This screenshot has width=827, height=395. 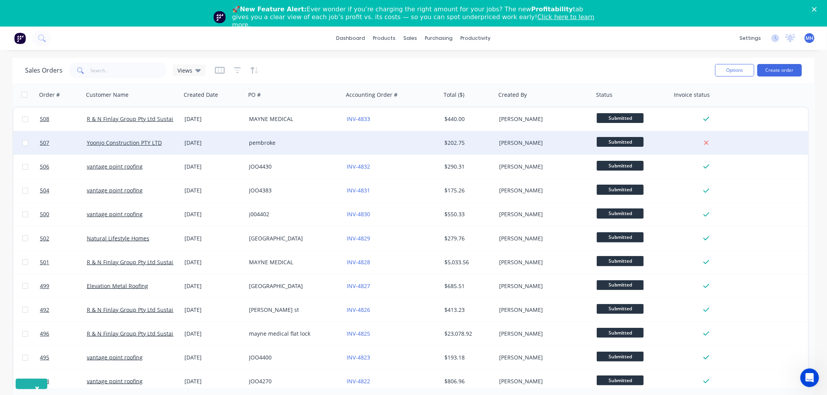 I want to click on a: 500, so click(x=63, y=214).